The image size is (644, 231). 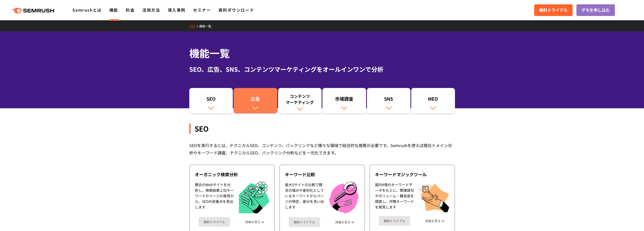 What do you see at coordinates (389, 100) in the screenshot?
I see `a: SNS` at bounding box center [389, 100].